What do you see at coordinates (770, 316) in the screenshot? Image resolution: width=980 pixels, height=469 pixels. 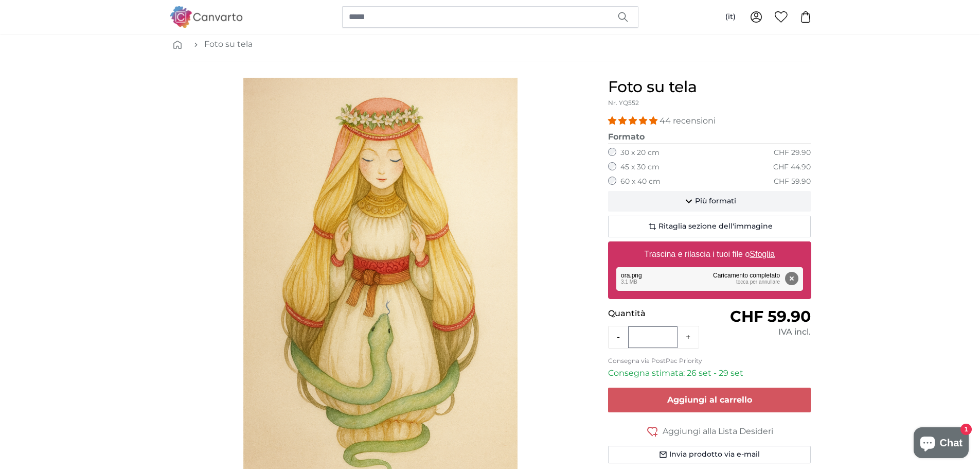 I see `span: CHF 59.90` at bounding box center [770, 316].